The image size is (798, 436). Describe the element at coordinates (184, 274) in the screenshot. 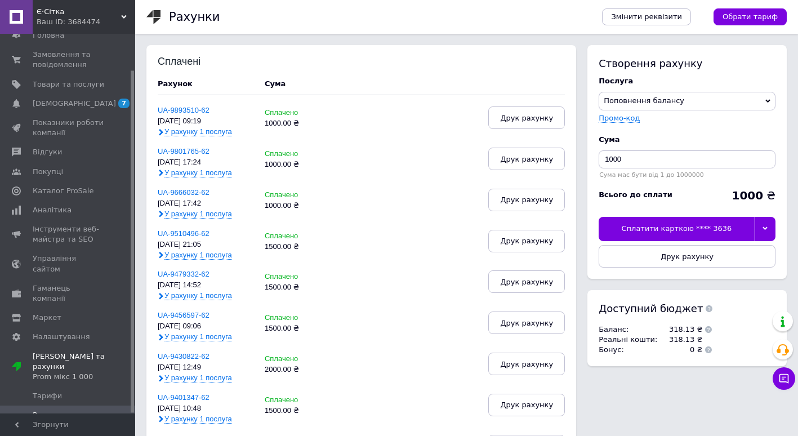

I see `a: UA-9479332-62` at that location.